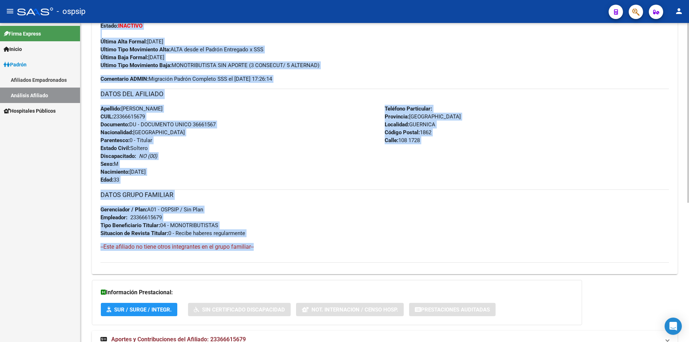  I want to click on strong: Ultimo Tipo Movimiento Alta:, so click(135, 50).